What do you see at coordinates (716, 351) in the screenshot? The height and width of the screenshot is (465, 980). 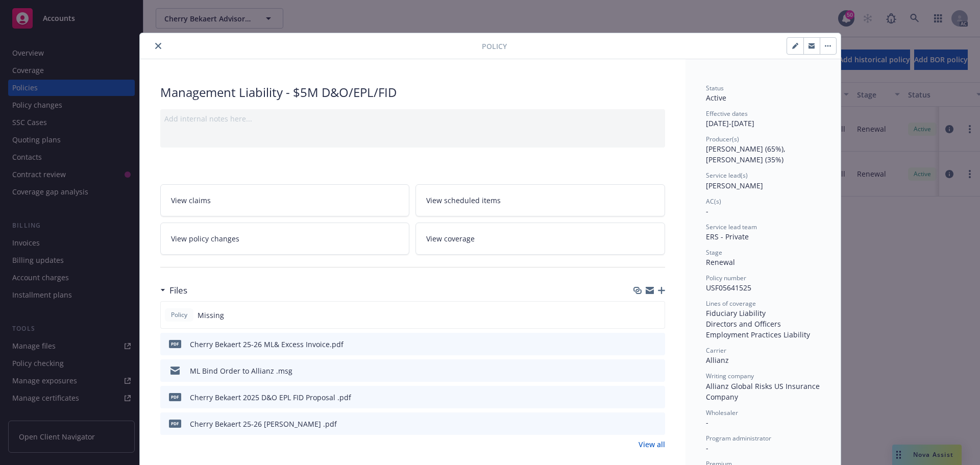 I see `span: Carrier` at bounding box center [716, 351].